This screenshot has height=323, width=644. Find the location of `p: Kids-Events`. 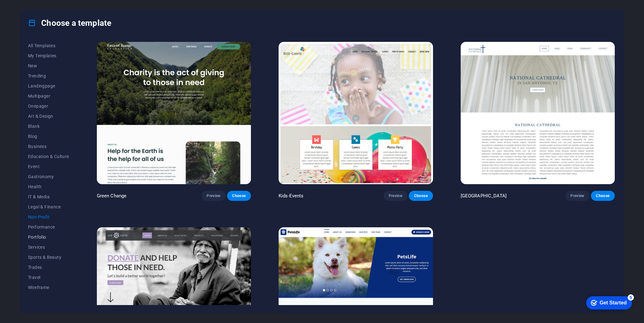

p: Kids-Events is located at coordinates (292, 196).